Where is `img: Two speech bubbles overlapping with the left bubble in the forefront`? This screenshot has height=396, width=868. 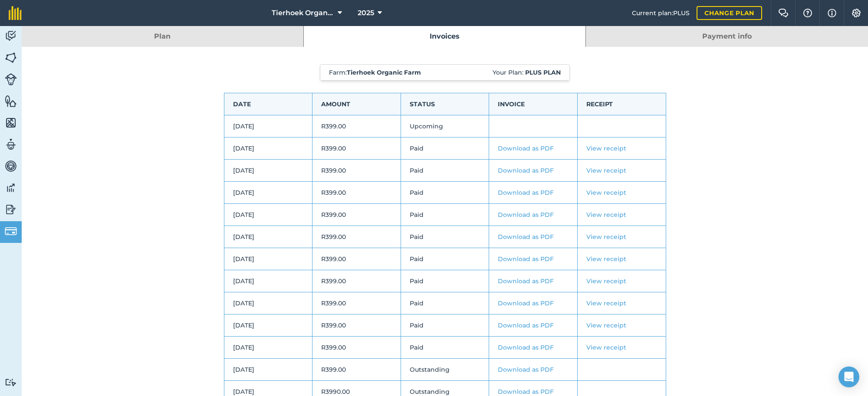
img: Two speech bubbles overlapping with the left bubble in the forefront is located at coordinates (784, 13).